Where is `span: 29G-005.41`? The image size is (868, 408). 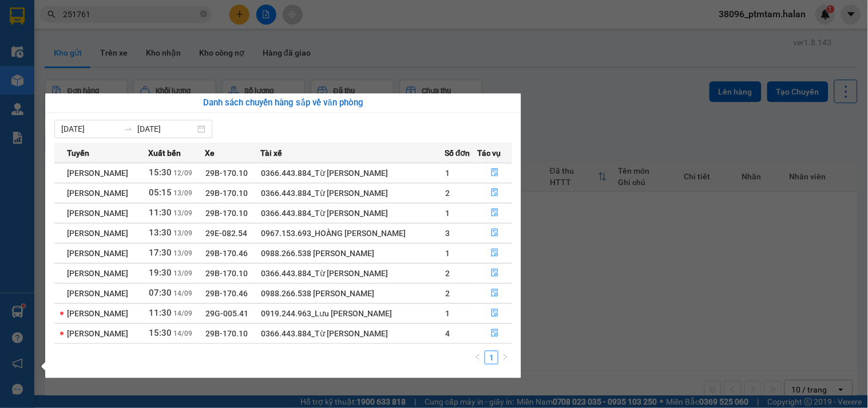
span: 29G-005.41 is located at coordinates (227, 313).